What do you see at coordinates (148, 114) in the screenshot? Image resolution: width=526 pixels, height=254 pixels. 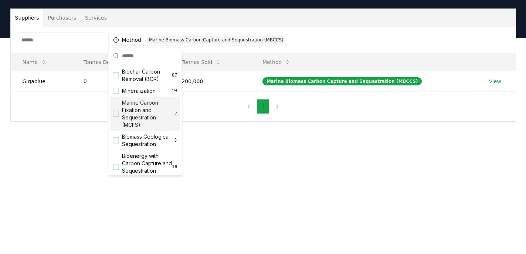 I see `span: Marine Carbon Fixation and Sequestration (MCFS)` at bounding box center [148, 114].